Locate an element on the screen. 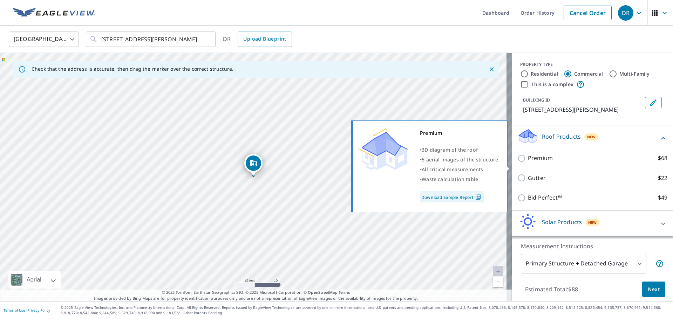  label: This is a complex is located at coordinates (552, 84).